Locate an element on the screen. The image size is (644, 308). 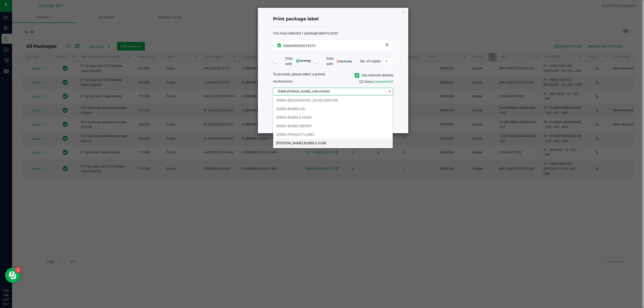
label: Use network devices is located at coordinates (374, 75).